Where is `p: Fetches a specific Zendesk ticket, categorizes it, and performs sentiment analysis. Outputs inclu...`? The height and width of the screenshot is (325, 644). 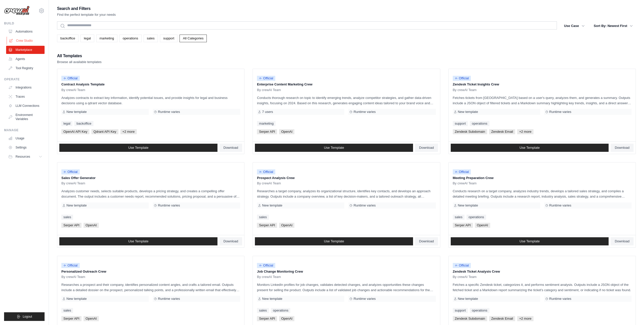 p: Fetches a specific Zendesk ticket, categorizes it, and performs sentiment analysis. Outputs inclu... is located at coordinates (542, 288).